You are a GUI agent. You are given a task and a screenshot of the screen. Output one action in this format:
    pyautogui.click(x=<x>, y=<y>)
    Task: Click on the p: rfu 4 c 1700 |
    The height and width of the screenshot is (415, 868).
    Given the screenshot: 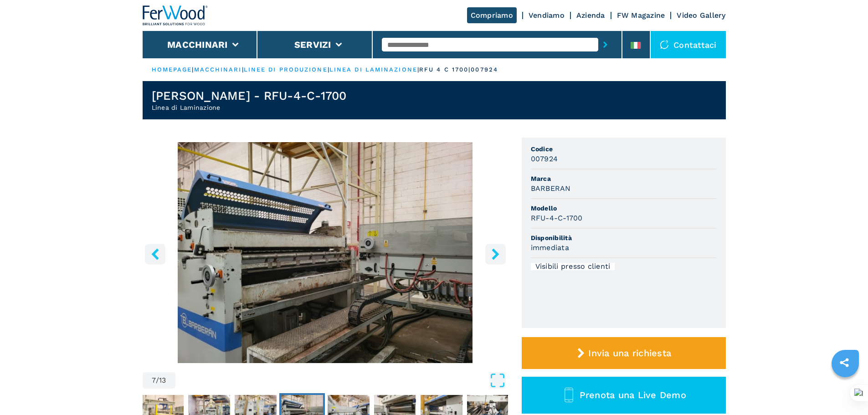 What is the action you would take?
    pyautogui.click(x=444, y=69)
    